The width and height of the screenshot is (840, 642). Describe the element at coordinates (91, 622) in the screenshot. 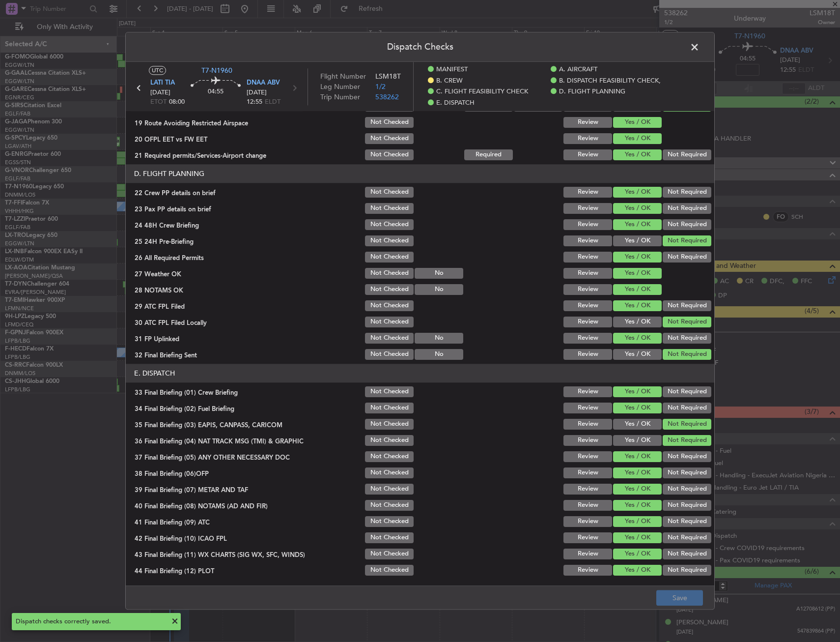

I see `div: Dispatch checks correctly saved.` at that location.